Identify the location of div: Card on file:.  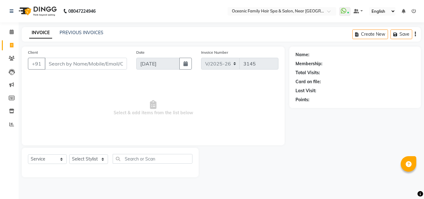
(308, 82).